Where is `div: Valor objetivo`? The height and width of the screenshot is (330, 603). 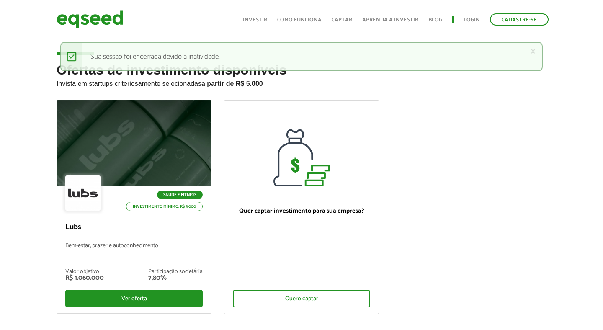
div: Valor objetivo is located at coordinates (85, 272).